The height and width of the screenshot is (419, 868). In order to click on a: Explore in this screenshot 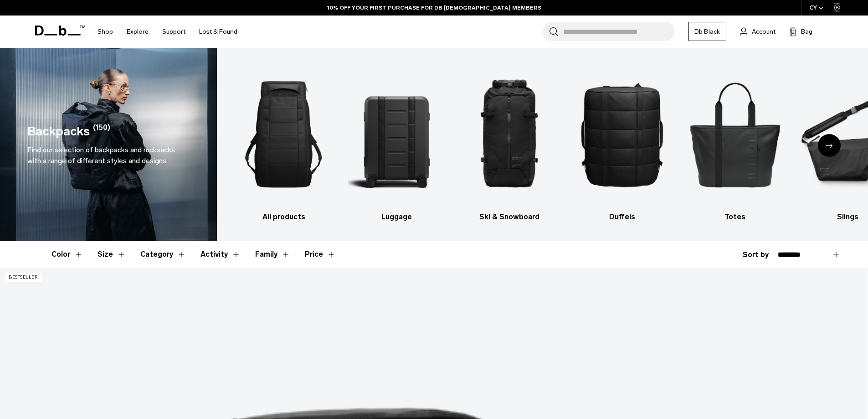, I will do `click(138, 31)`.